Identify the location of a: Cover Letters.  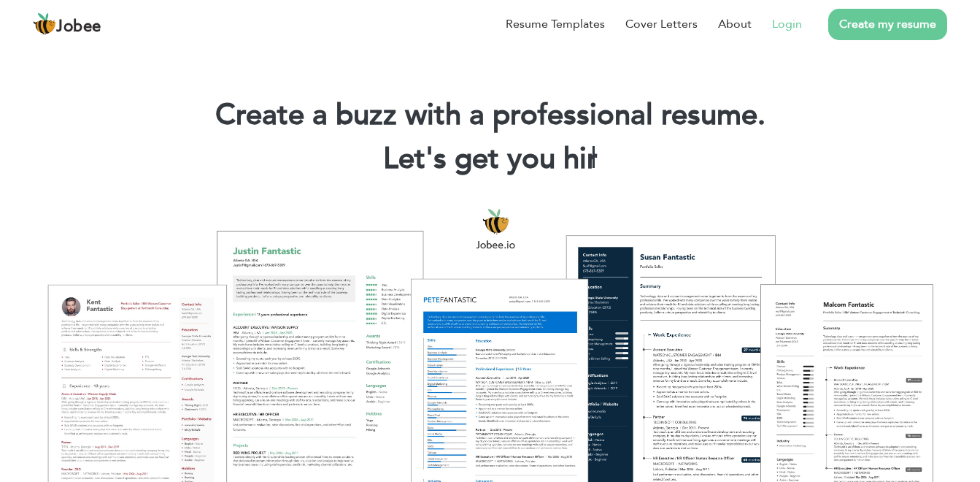
(661, 24).